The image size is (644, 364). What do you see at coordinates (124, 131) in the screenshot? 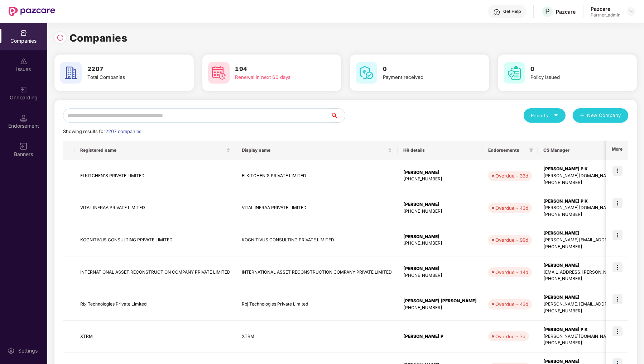
I see `span: 2207 companies.` at bounding box center [124, 131].